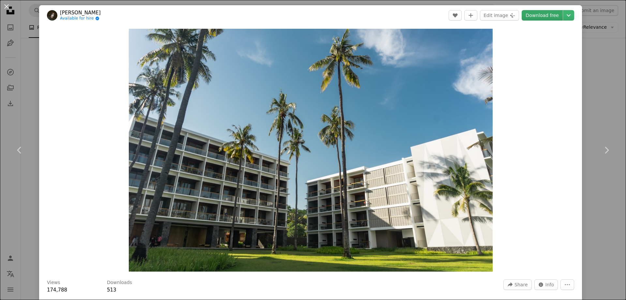 Image resolution: width=626 pixels, height=300 pixels. I want to click on a: Available for hire, so click(80, 19).